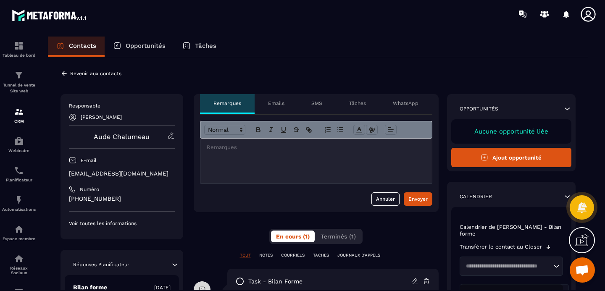  What do you see at coordinates (19, 239) in the screenshot?
I see `p: Espace membre` at bounding box center [19, 239].